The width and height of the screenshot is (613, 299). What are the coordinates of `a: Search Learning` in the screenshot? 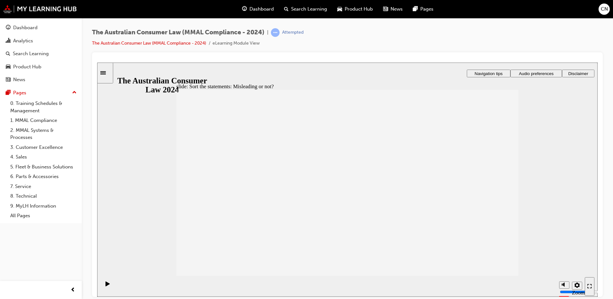 It's located at (41, 54).